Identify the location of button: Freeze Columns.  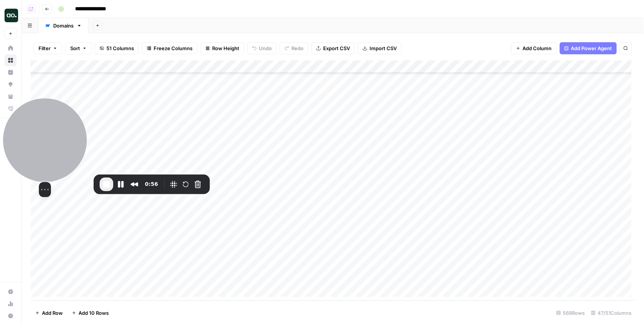
(169, 48).